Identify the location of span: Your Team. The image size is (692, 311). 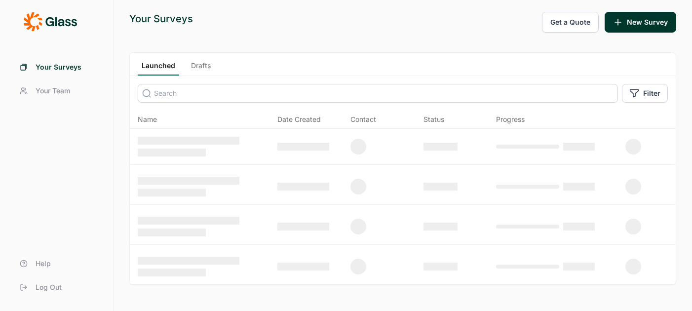
(53, 91).